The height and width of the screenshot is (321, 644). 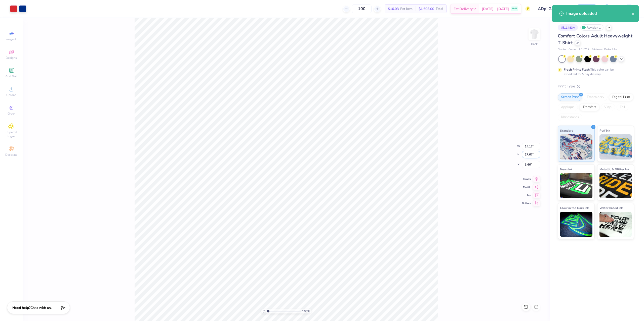 I want to click on span: Greek, so click(x=11, y=114).